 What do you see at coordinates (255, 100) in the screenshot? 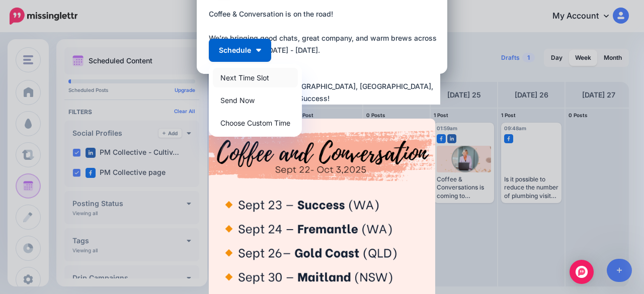
I see `a: Send Now` at bounding box center [255, 100].